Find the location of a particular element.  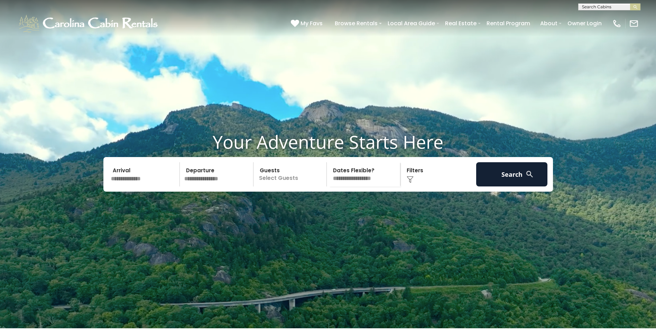

p: Select Guests is located at coordinates (291, 174).